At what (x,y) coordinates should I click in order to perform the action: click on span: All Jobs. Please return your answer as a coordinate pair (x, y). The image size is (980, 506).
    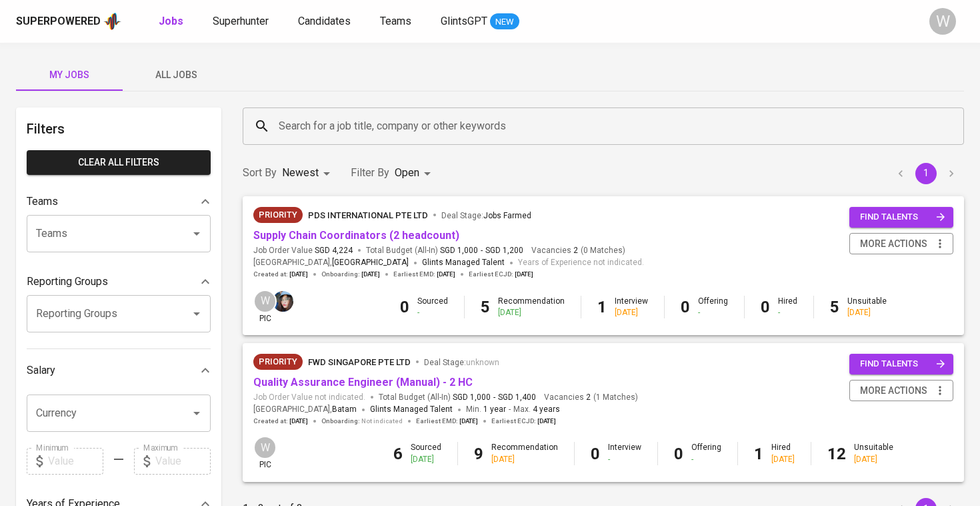
    Looking at the image, I should click on (176, 75).